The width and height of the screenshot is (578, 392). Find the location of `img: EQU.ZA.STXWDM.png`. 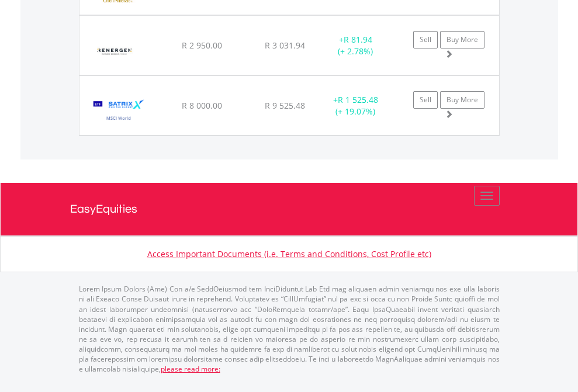

img: EQU.ZA.STXWDM.png is located at coordinates (119, 111).